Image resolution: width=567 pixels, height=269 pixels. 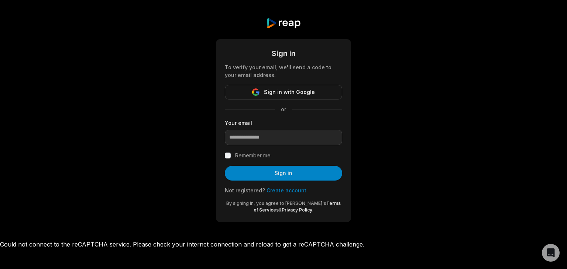 What do you see at coordinates (297, 210) in the screenshot?
I see `a: Privacy Policy` at bounding box center [297, 210].